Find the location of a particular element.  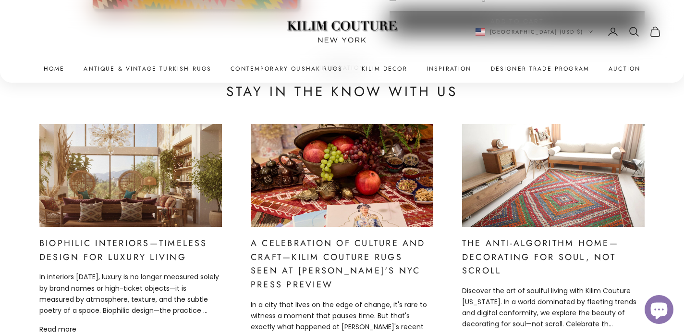

img: United States is located at coordinates (480, 32).